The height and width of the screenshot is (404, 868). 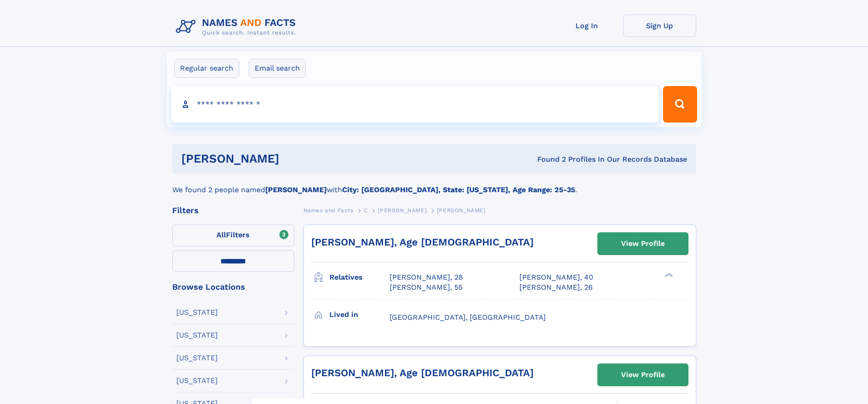 I want to click on span: All, so click(x=221, y=235).